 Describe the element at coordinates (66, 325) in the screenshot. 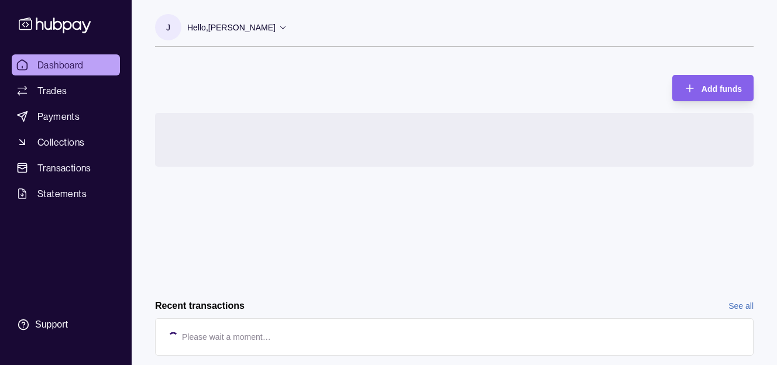

I see `a: Support` at that location.